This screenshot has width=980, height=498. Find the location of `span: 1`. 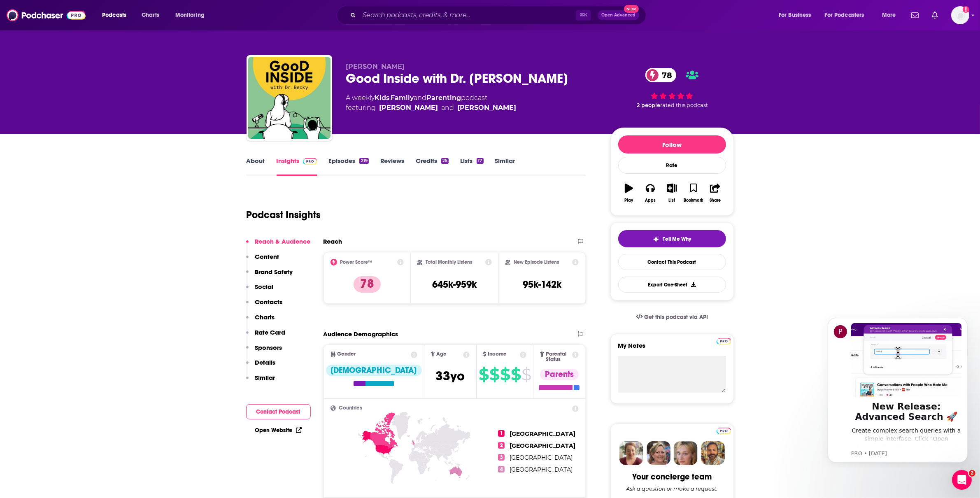

span: 1 is located at coordinates (502, 434).